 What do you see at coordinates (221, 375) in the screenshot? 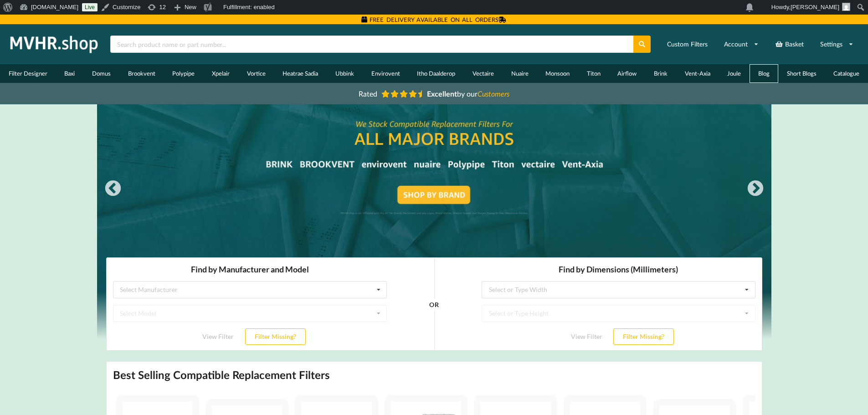
I see `h2: Best Selling Compatible Replacement Filters` at bounding box center [221, 375].